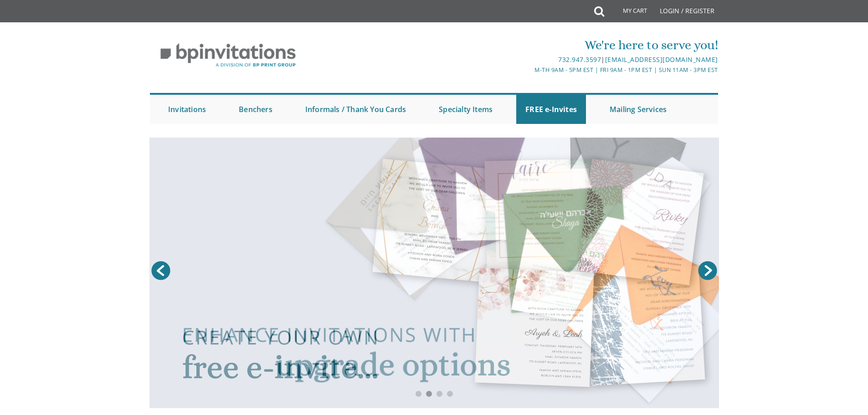 This screenshot has height=415, width=868. What do you see at coordinates (186, 110) in the screenshot?
I see `a: Invitations` at bounding box center [186, 110].